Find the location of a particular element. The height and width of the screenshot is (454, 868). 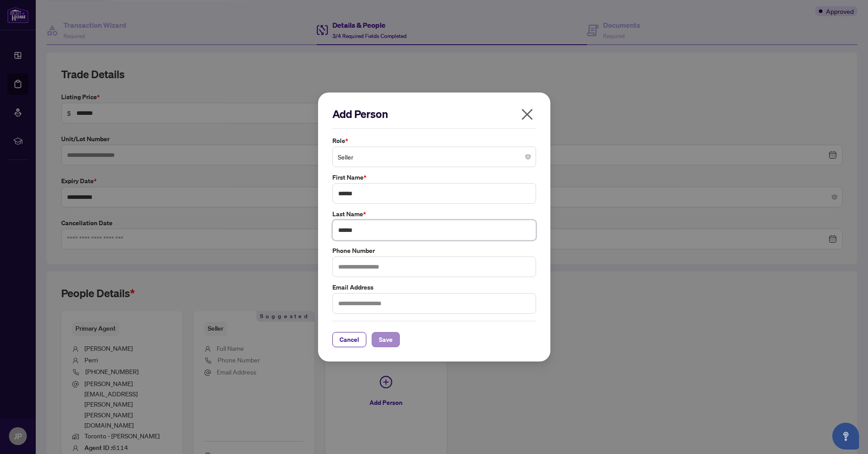

label: Email Address is located at coordinates (434, 287).